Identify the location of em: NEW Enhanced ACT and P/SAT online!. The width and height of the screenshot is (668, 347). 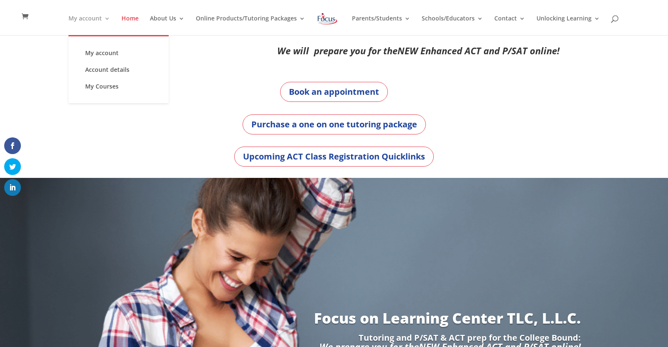
(479, 51).